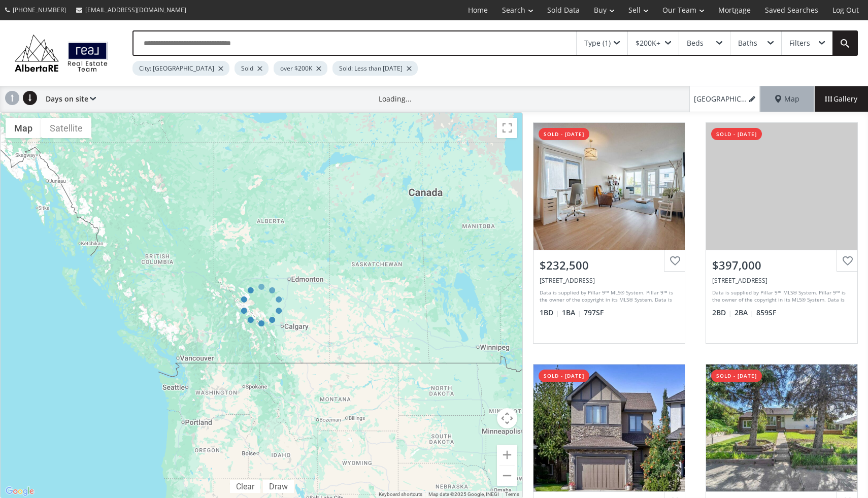  Describe the element at coordinates (597, 43) in the screenshot. I see `div: Type (1)` at that location.